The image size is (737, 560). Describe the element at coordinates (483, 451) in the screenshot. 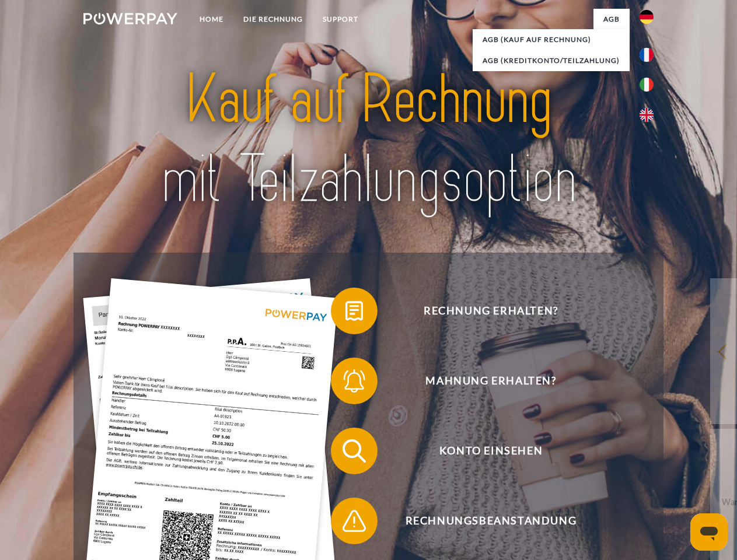

I see `button: Konto einsehen` at that location.